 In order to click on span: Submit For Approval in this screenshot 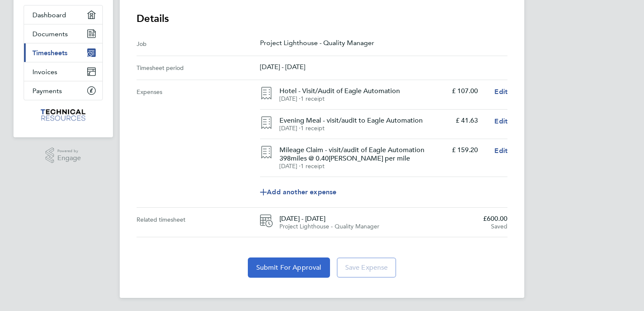, I will do `click(289, 267)`.